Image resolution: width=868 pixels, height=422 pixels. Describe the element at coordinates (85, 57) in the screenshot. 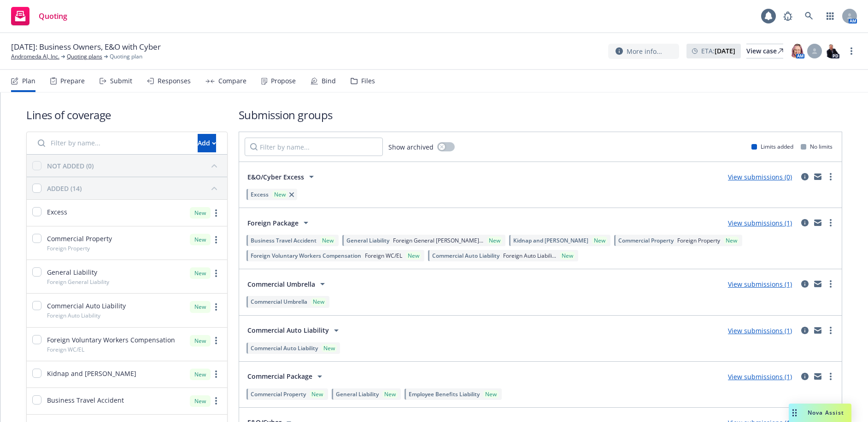

I see `a: Quoting plans` at that location.